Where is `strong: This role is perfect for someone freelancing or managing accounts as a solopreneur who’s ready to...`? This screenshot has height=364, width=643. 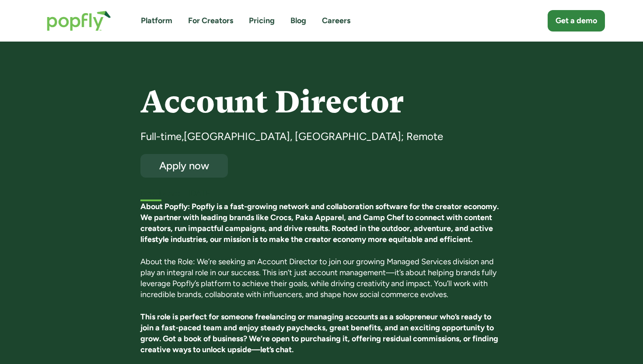
strong: This role is perfect for someone freelancing or managing accounts as a solopreneur who’s ready to... is located at coordinates (319, 333).